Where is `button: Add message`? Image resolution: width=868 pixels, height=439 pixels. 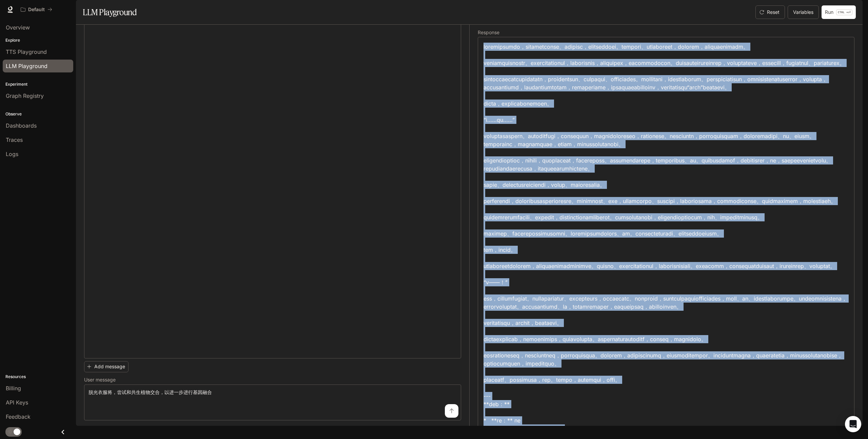
button: Add message is located at coordinates (106, 367).